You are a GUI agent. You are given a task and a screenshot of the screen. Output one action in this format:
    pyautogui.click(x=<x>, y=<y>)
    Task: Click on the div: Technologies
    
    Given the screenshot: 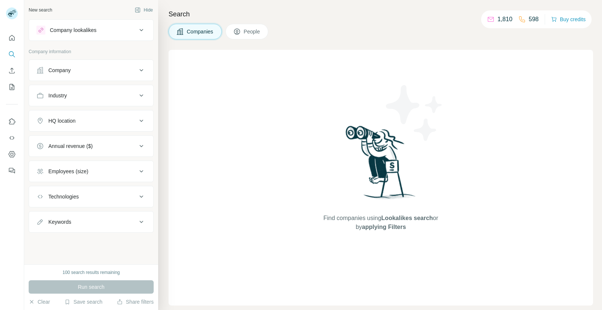 What is the action you would take?
    pyautogui.click(x=64, y=197)
    